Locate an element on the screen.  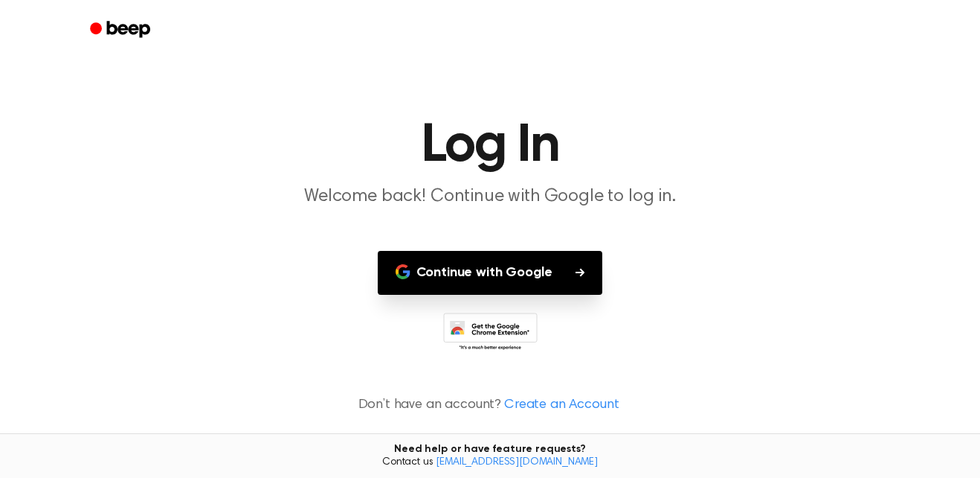
a: Create an Account is located at coordinates (561, 405).